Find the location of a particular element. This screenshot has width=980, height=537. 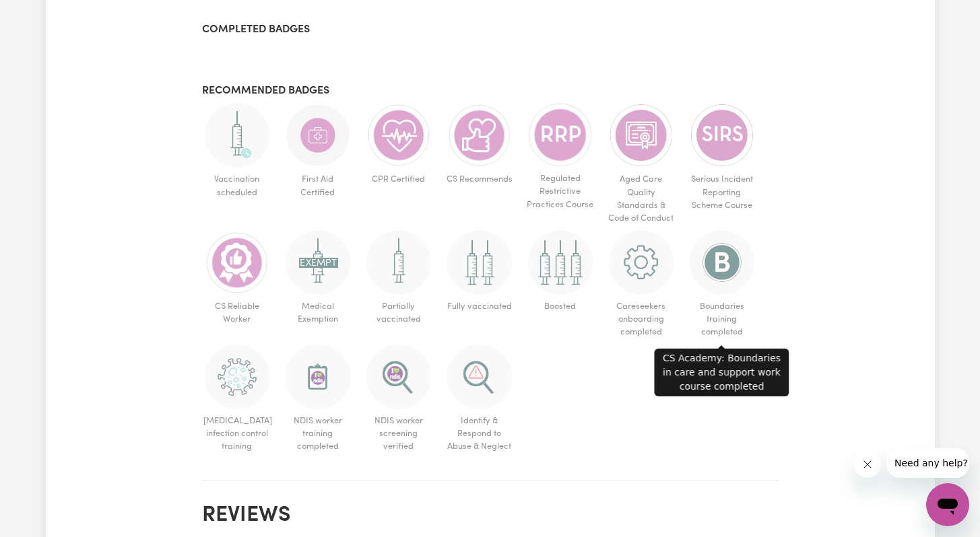

span: Aged Care Quality Standards & Code of Conduct is located at coordinates (642, 199).